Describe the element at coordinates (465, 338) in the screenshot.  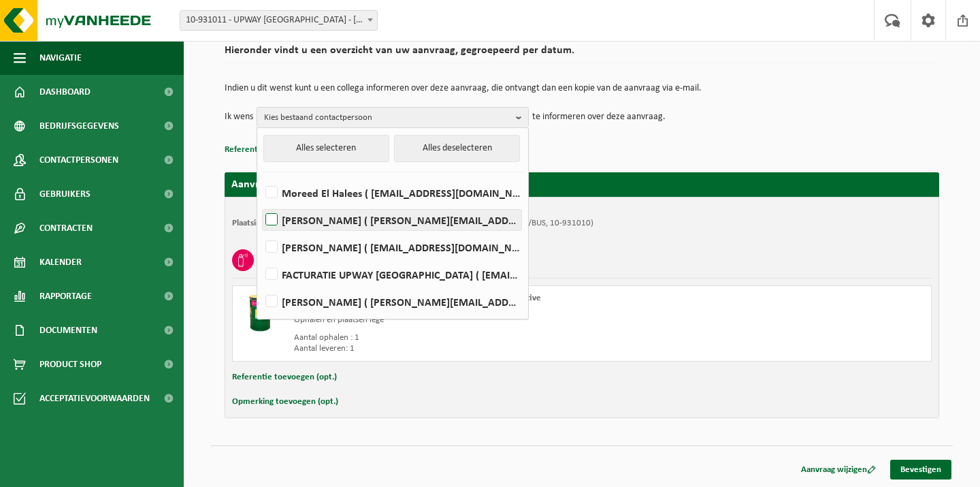
I see `div: Aantal ophalen : 1` at that location.